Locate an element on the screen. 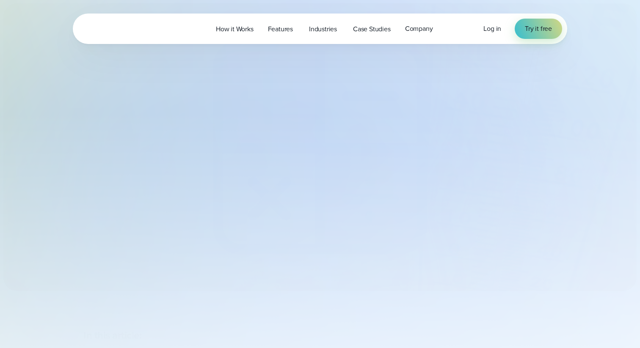 The image size is (640, 348). span: Industries is located at coordinates (323, 29).